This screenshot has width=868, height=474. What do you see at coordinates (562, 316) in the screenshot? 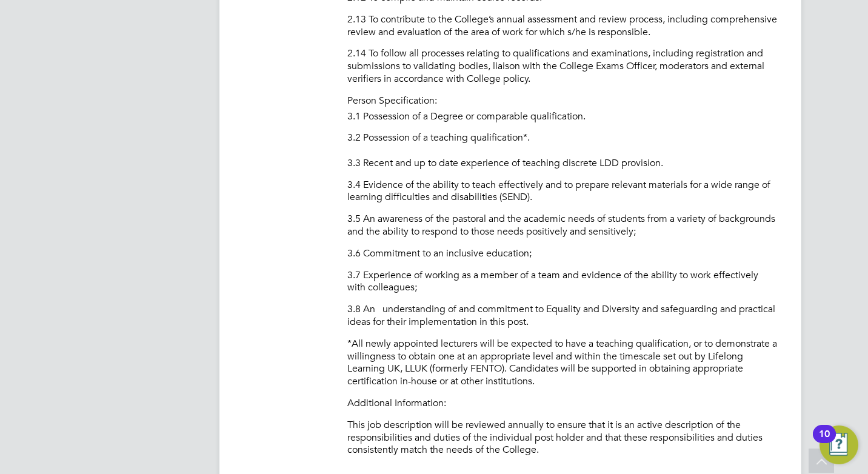
I see `p: 3.8 An understanding of and commitment to Equality and Diversity and safeguarding and practical i...` at bounding box center [562, 316].